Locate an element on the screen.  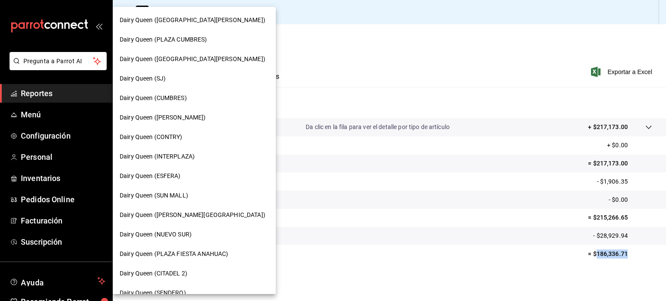
div: Dairy Queen (NUEVO SUR) is located at coordinates (194, 235).